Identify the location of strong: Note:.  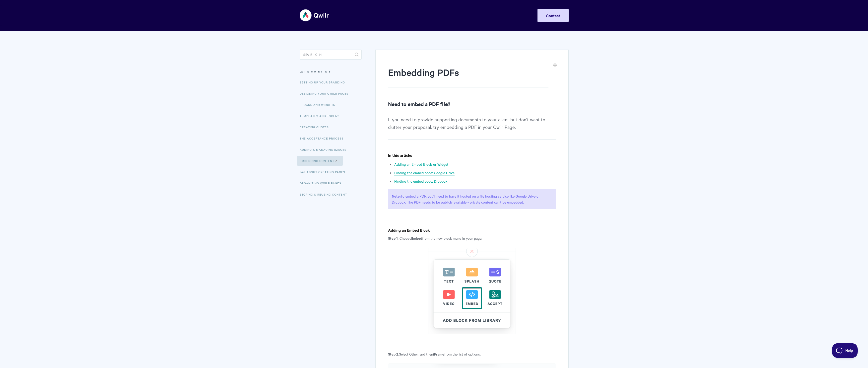
(396, 196).